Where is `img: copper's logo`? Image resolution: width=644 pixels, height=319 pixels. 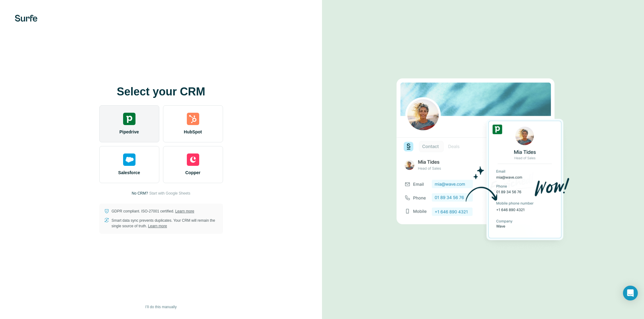
img: copper's logo is located at coordinates (193, 160).